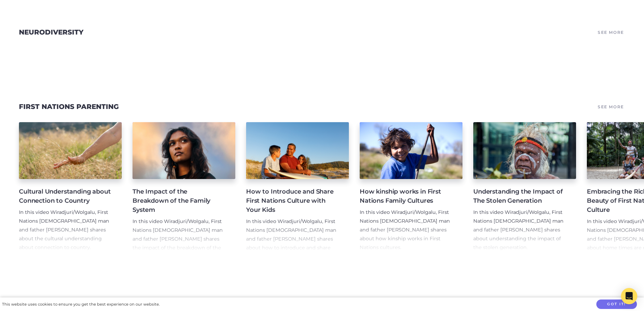 Image resolution: width=644 pixels, height=311 pixels. I want to click on div: This website uses cookies to ensure you get the best experience on our website., so click(81, 304).